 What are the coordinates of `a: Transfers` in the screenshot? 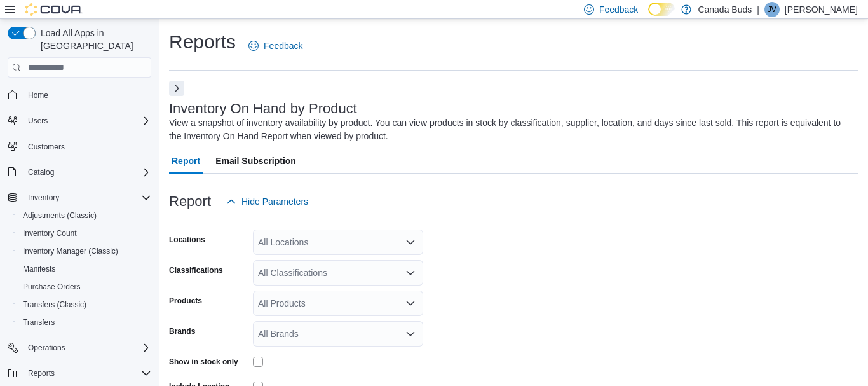 It's located at (39, 323).